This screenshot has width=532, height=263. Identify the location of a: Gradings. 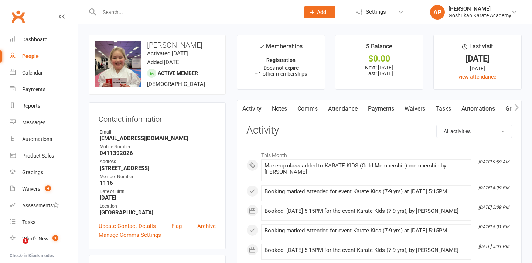
(44, 172).